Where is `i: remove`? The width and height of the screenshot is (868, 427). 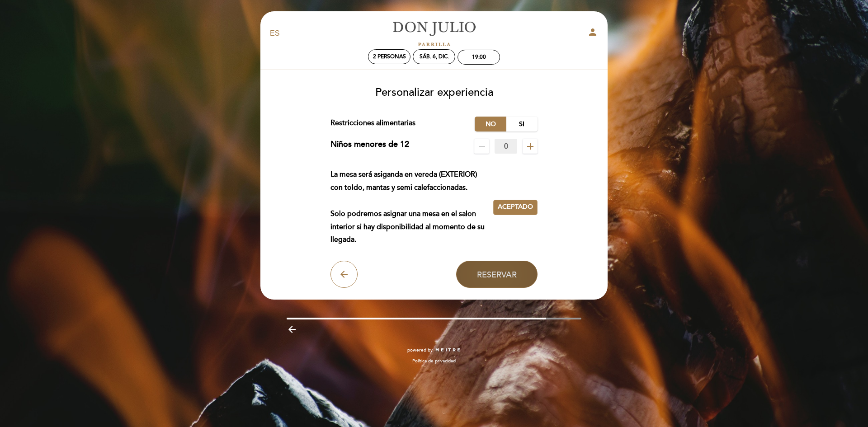
i: remove is located at coordinates (482, 146).